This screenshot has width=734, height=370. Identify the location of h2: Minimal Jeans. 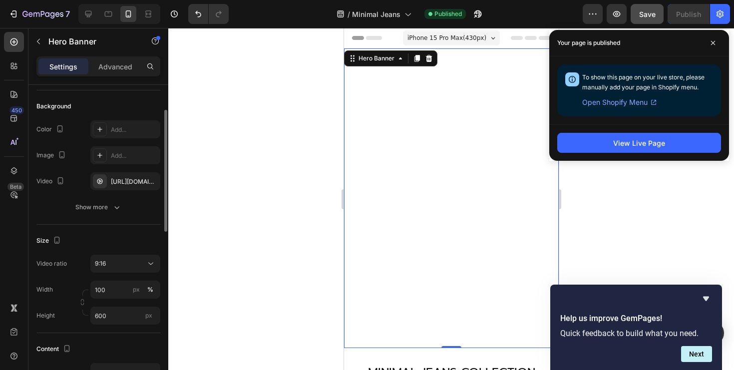
(107, 157).